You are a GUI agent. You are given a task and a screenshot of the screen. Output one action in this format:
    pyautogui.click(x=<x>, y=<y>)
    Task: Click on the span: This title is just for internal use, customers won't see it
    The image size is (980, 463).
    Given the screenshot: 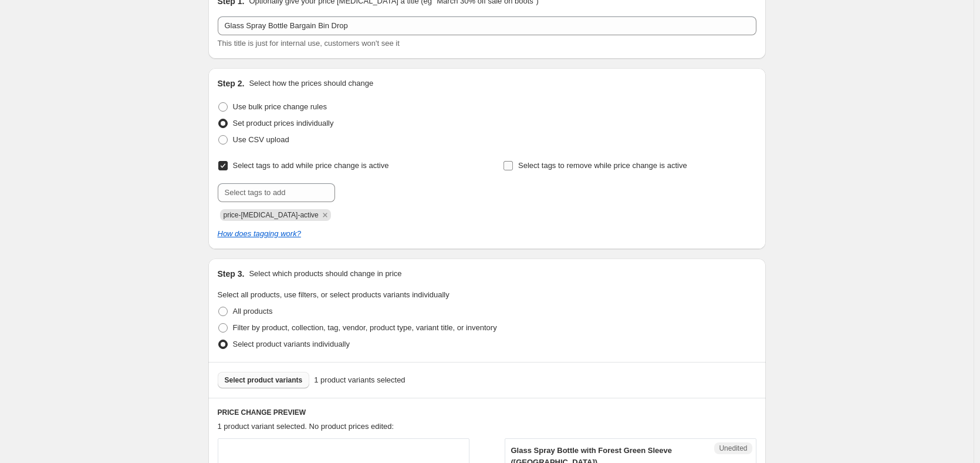 What is the action you would take?
    pyautogui.click(x=309, y=43)
    